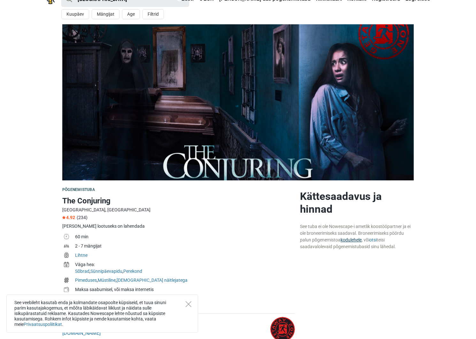 This screenshot has width=476, height=339. Describe the element at coordinates (64, 217) in the screenshot. I see `img: Star` at that location.